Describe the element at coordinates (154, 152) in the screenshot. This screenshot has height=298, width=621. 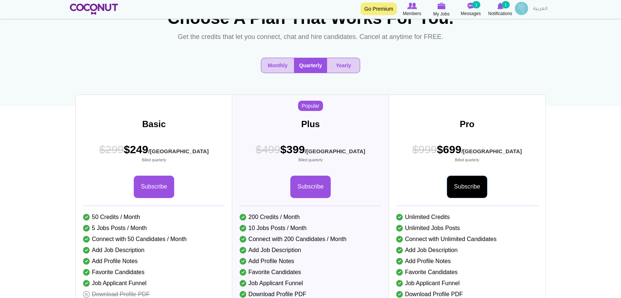
I see `span: $249` at that location.